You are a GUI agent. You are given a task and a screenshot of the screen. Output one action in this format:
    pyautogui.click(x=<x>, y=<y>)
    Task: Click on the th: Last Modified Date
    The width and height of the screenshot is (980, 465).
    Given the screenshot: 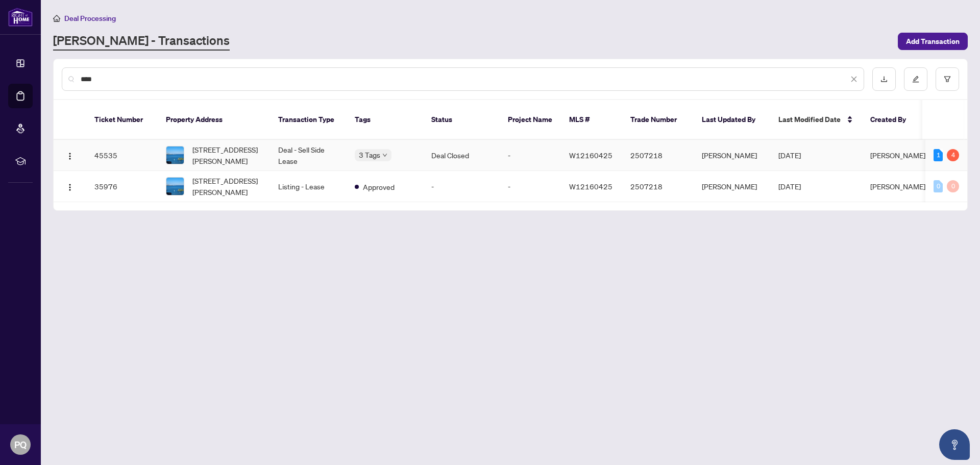 What is the action you would take?
    pyautogui.click(x=816, y=120)
    